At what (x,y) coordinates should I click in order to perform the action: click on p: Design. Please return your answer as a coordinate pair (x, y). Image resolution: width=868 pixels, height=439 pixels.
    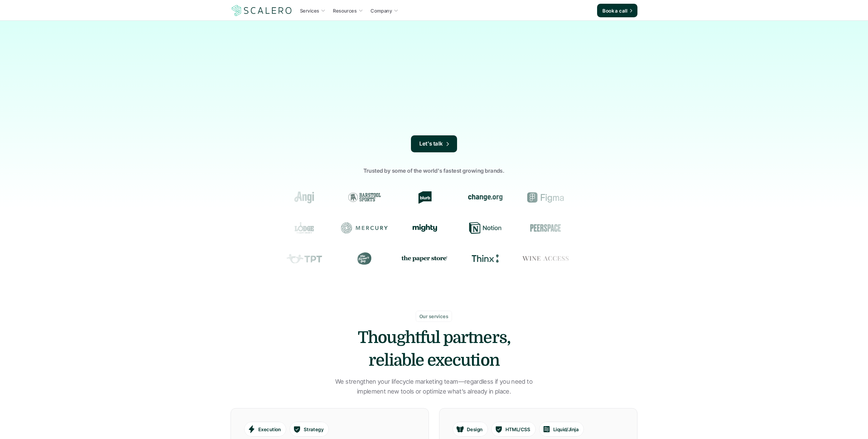
    Looking at the image, I should click on (475, 429).